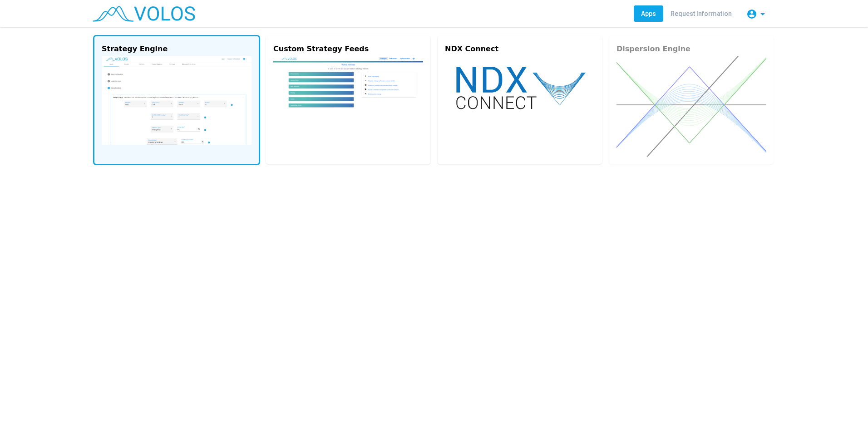  I want to click on div: Dispersion Engine, so click(691, 49).